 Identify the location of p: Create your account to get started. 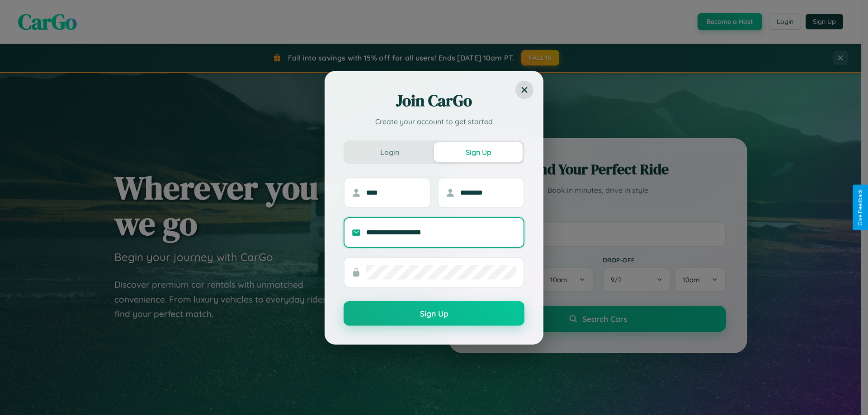
(434, 121).